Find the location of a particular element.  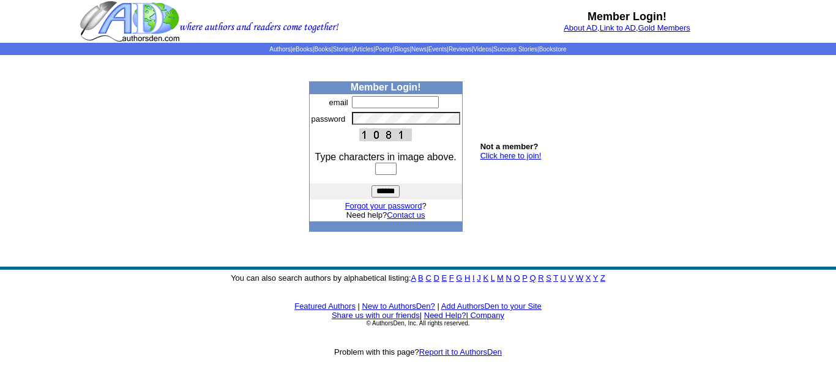

a: S is located at coordinates (548, 278).